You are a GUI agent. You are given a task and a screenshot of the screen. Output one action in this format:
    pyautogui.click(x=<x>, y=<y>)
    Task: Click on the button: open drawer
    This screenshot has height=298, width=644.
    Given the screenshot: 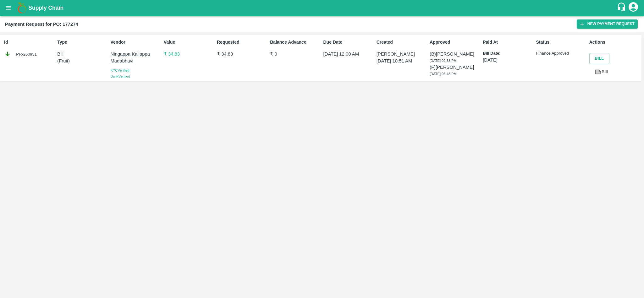 What is the action you would take?
    pyautogui.click(x=9, y=8)
    